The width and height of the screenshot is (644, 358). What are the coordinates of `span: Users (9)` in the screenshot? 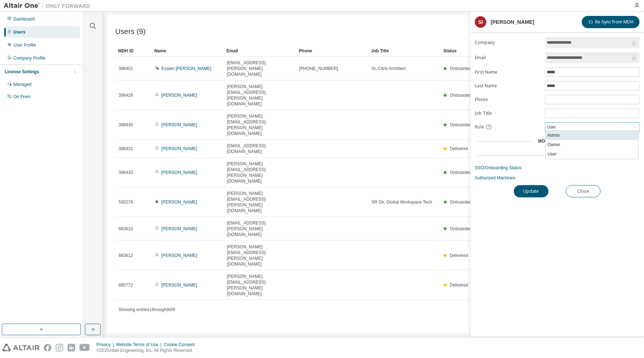 It's located at (130, 31).